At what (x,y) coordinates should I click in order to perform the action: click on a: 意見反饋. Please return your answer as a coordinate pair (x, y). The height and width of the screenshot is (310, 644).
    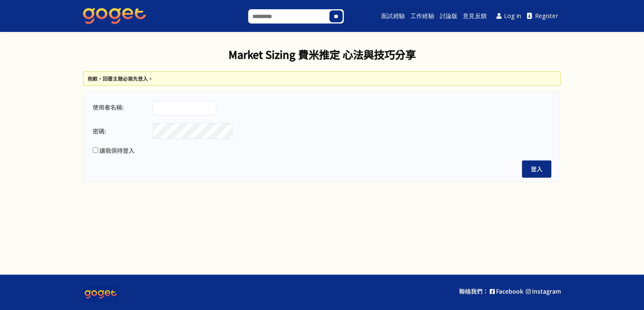
    Looking at the image, I should click on (475, 16).